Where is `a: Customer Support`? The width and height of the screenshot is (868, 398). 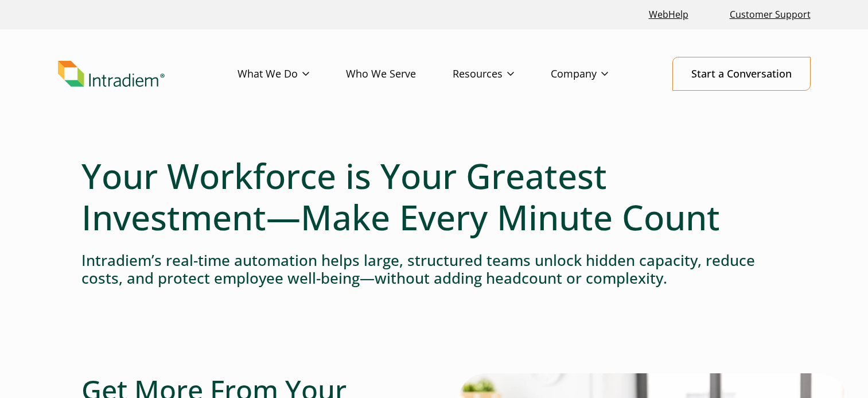 a: Customer Support is located at coordinates (770, 15).